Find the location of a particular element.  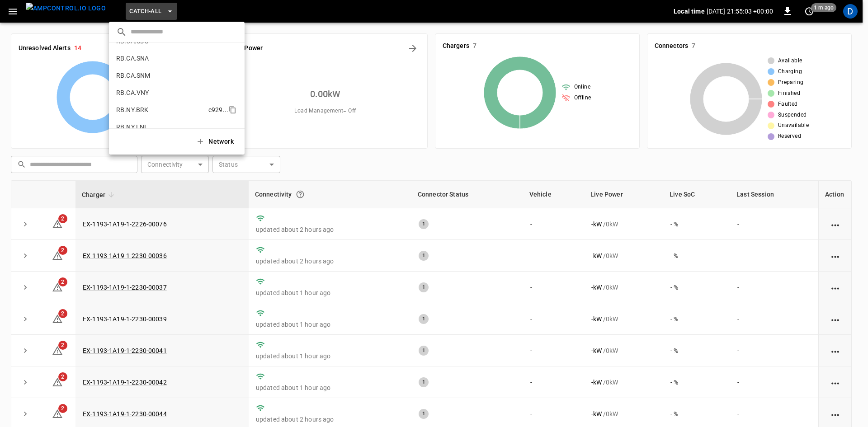

p: RB.CA.SNA is located at coordinates (160, 58).